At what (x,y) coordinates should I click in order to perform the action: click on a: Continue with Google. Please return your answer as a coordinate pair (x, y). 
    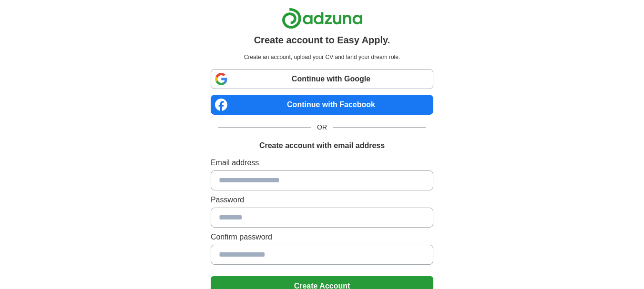
    Looking at the image, I should click on (322, 79).